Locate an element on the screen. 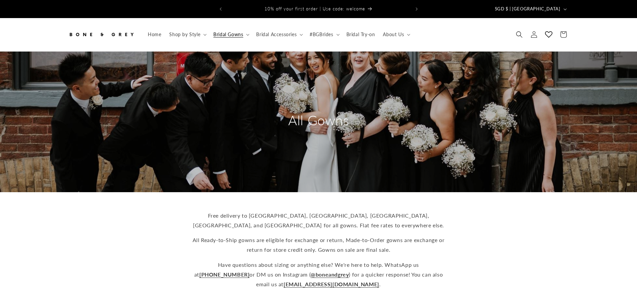 The image size is (637, 305). summary: Bridal Gowns is located at coordinates (231, 34).